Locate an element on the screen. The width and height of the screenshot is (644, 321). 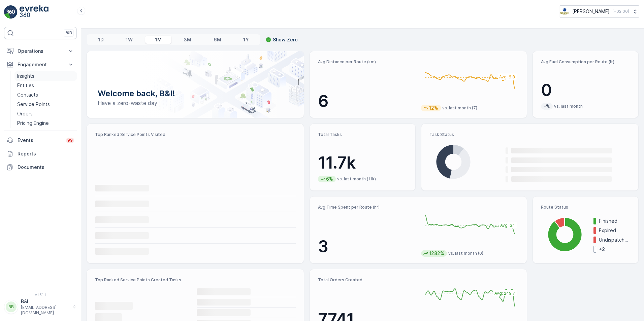
p: vs. last month (0) is located at coordinates (466, 253).